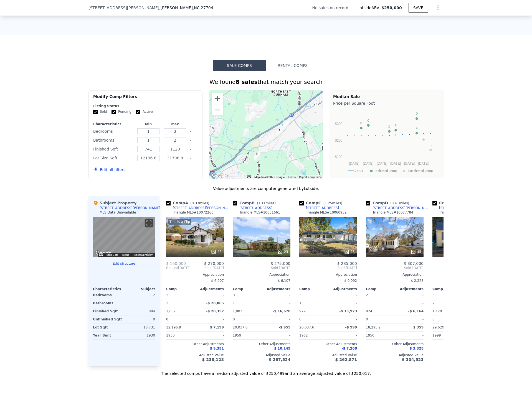  Describe the element at coordinates (217, 99) in the screenshot. I see `button: Zoom in` at that location.